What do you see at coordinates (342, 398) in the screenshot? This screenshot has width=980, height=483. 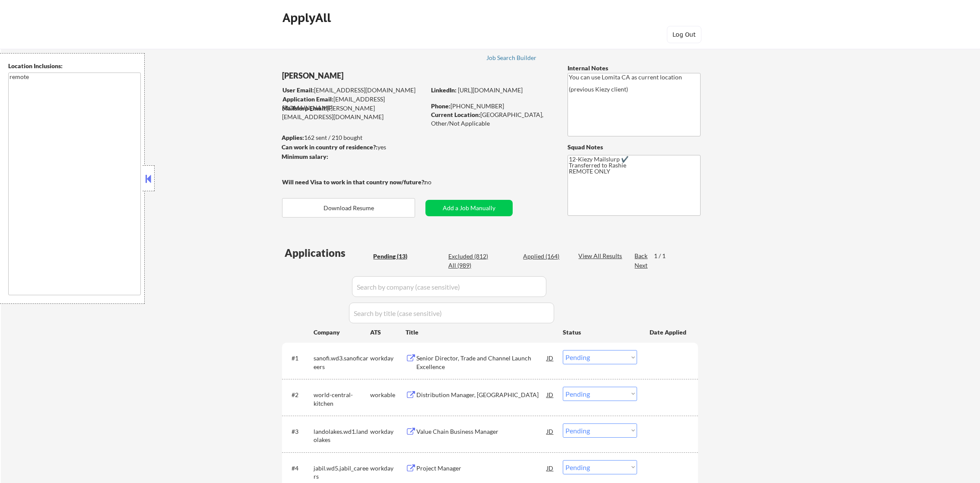 I see `div: world-central-kitchen` at bounding box center [342, 398].